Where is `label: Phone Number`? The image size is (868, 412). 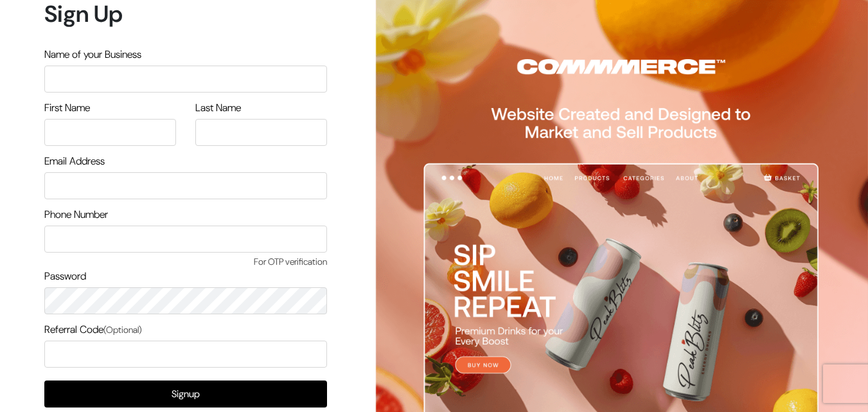
label: Phone Number is located at coordinates (76, 214).